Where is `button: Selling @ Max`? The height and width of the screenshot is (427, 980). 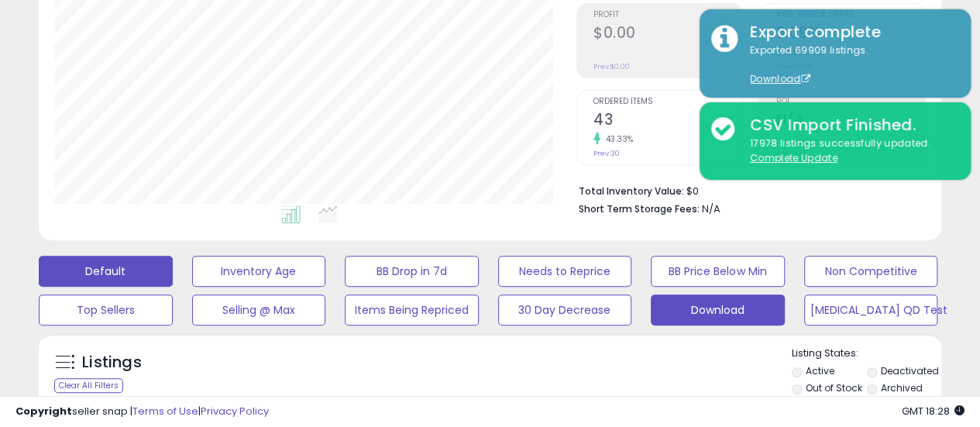
button: Selling @ Max is located at coordinates (259, 310).